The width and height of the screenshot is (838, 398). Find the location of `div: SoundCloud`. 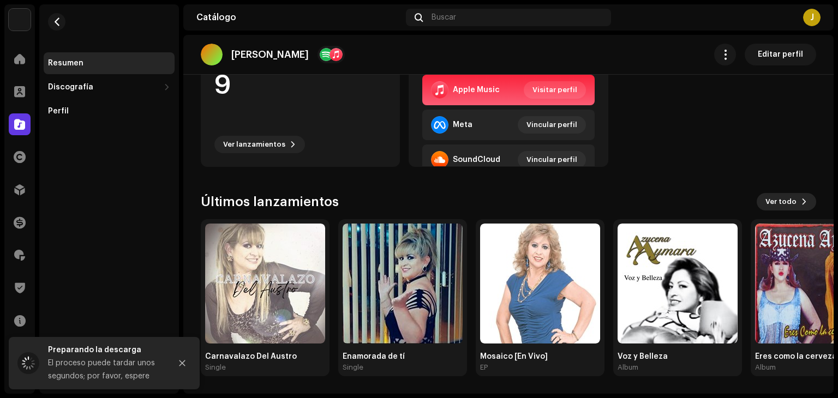

div: SoundCloud is located at coordinates (477, 160).